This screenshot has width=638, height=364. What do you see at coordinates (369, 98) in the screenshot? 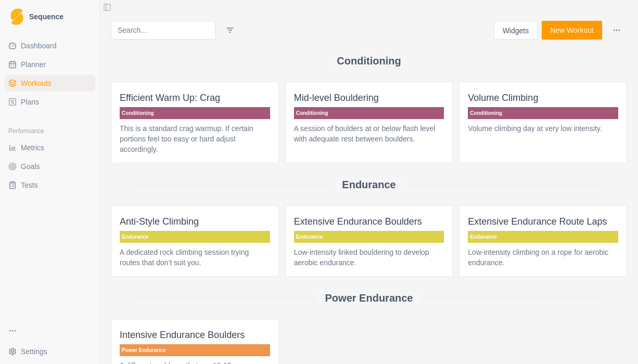
I see `p: Mid-level Bouldering` at bounding box center [369, 98].